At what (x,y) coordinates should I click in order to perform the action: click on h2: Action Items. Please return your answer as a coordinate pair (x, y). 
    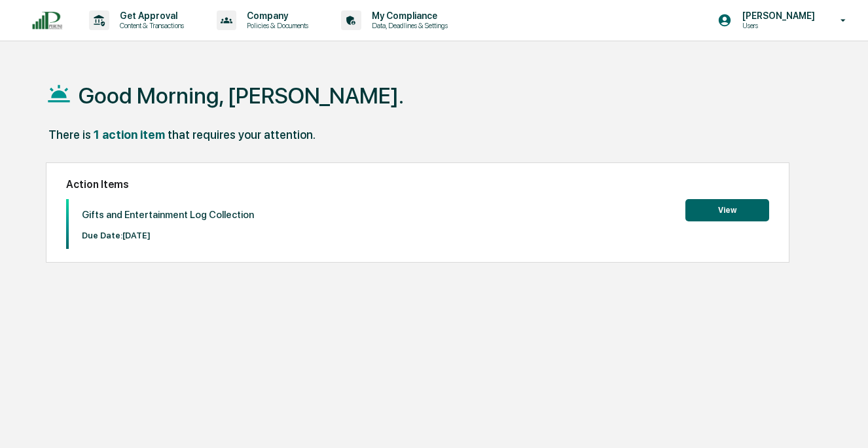
    Looking at the image, I should click on (418, 184).